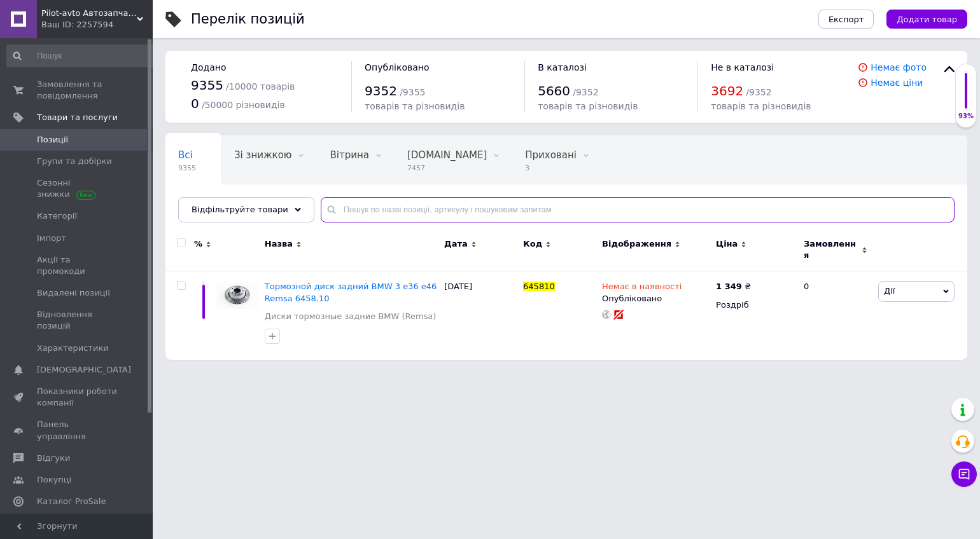 The width and height of the screenshot is (980, 539). Describe the element at coordinates (964, 474) in the screenshot. I see `button: Чат з покупцем` at that location.